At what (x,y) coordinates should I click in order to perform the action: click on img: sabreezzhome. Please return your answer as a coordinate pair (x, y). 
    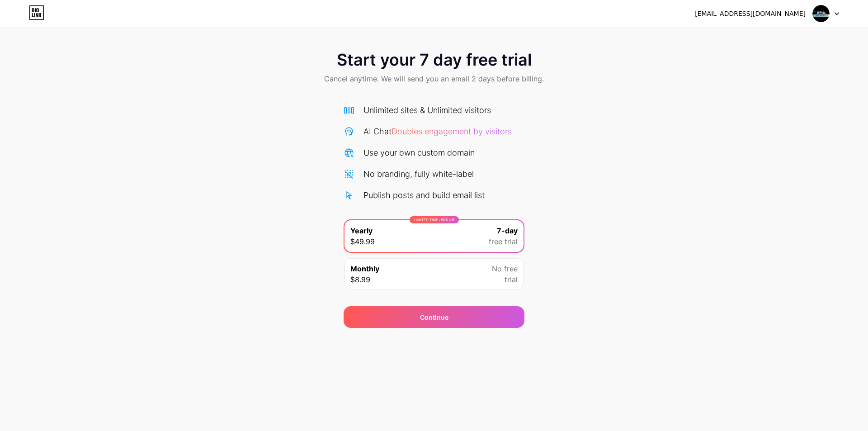
    Looking at the image, I should click on (821, 13).